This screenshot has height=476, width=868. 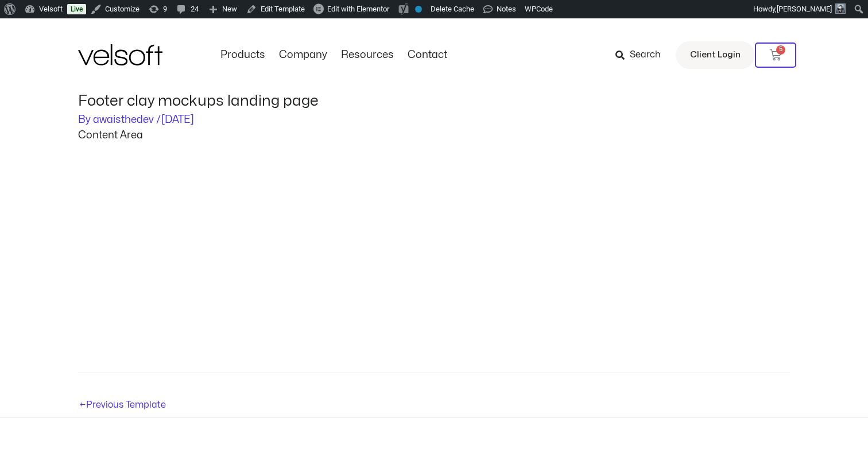 I want to click on a: ProductsMenu Toggle, so click(x=243, y=55).